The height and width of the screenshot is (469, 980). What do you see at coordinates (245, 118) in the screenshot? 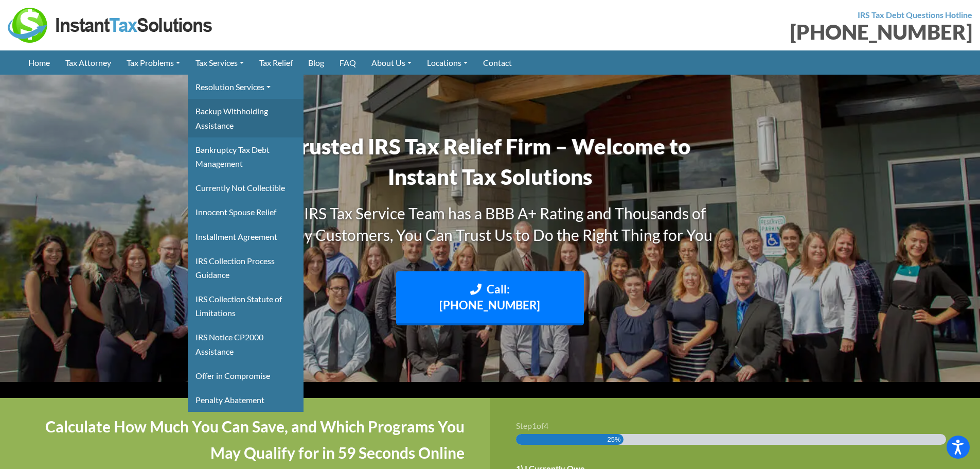
I see `a: Backup Withholding Assistance` at bounding box center [245, 118].